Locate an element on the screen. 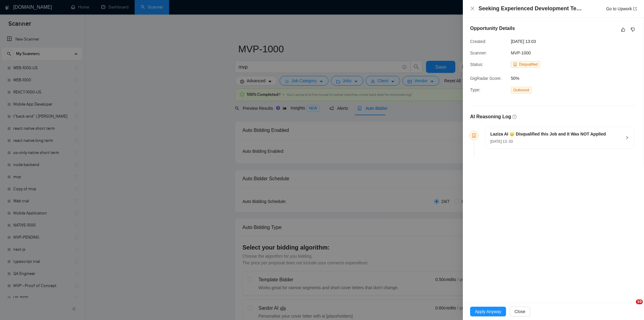 The height and width of the screenshot is (320, 644). h5: AI Reasoning Log is located at coordinates (491, 117).